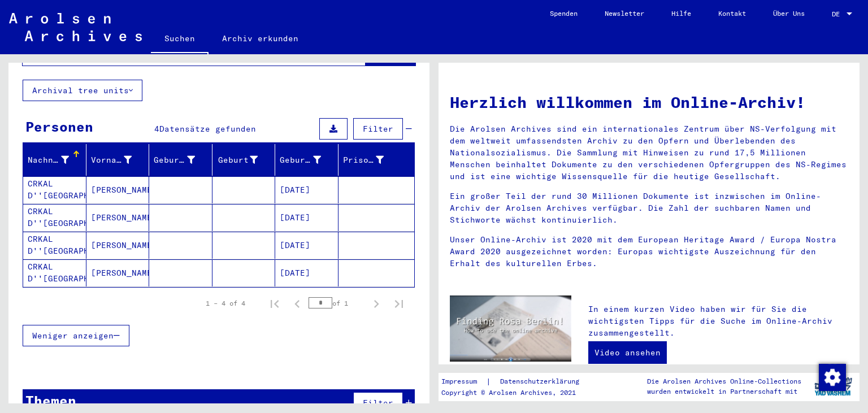 This screenshot has width=868, height=413. Describe the element at coordinates (157, 129) in the screenshot. I see `span: 4` at that location.